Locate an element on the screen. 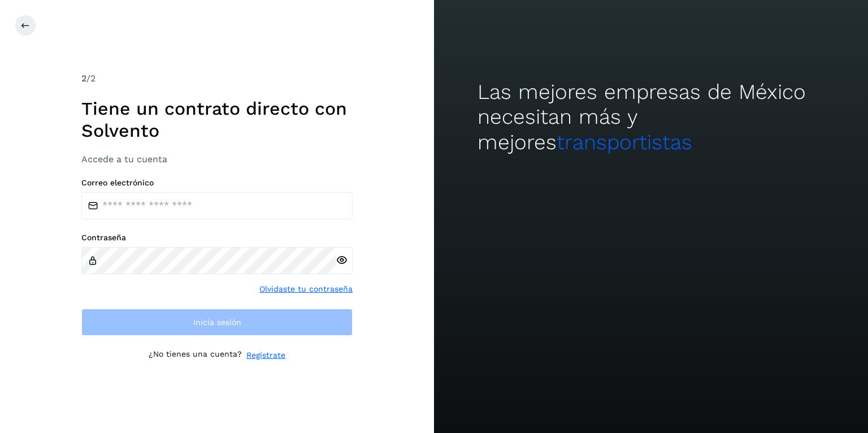 Image resolution: width=868 pixels, height=433 pixels. span: 2 is located at coordinates (84, 78).